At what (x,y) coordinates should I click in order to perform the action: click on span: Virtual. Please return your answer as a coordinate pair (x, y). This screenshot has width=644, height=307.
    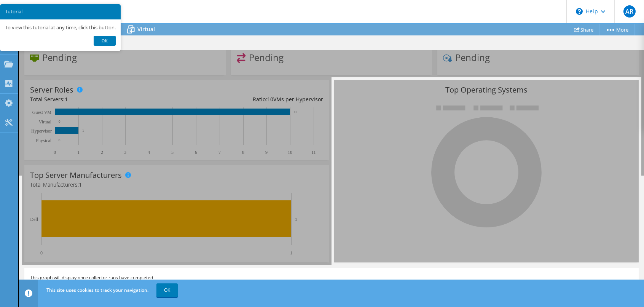
    Looking at the image, I should click on (147, 29).